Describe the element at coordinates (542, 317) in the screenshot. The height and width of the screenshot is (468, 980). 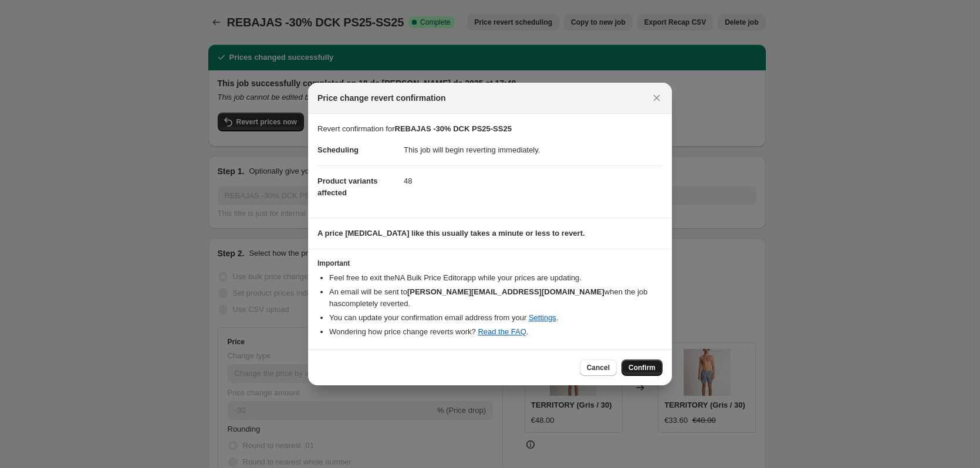
I see `a: Settings` at that location.